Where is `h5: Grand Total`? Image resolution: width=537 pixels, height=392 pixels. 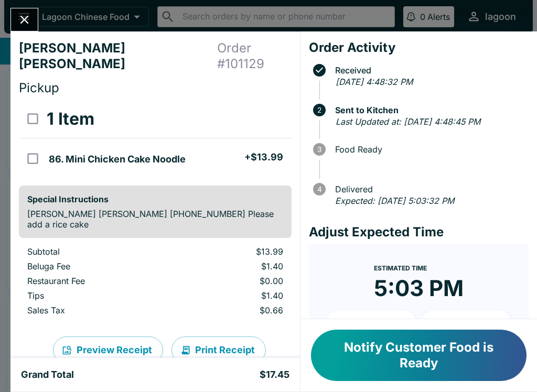
h5: Grand Total is located at coordinates (47, 375).